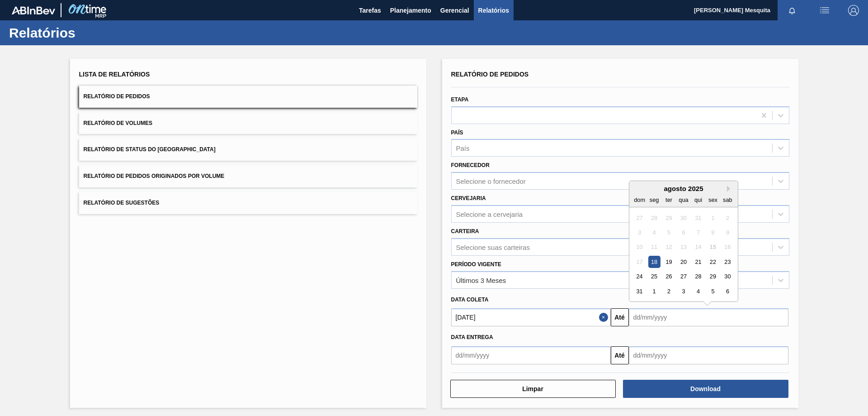 This screenshot has height=416, width=868. What do you see at coordinates (712, 277) in the screenshot?
I see `div: Choose sexta-feira, 29 de agosto de 2025` at bounding box center [712, 277].